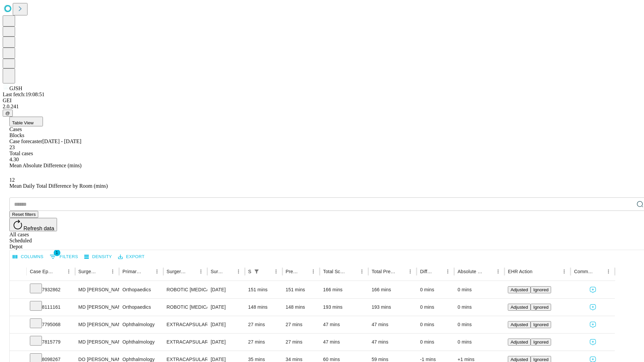 The height and width of the screenshot is (362, 644). Describe the element at coordinates (131, 257) in the screenshot. I see `button: Export` at that location.